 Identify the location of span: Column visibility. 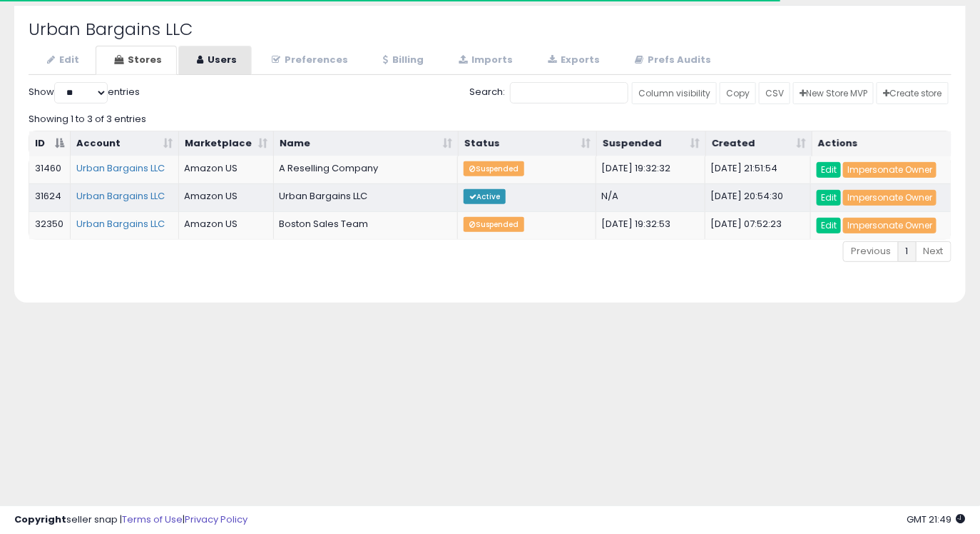
(674, 93).